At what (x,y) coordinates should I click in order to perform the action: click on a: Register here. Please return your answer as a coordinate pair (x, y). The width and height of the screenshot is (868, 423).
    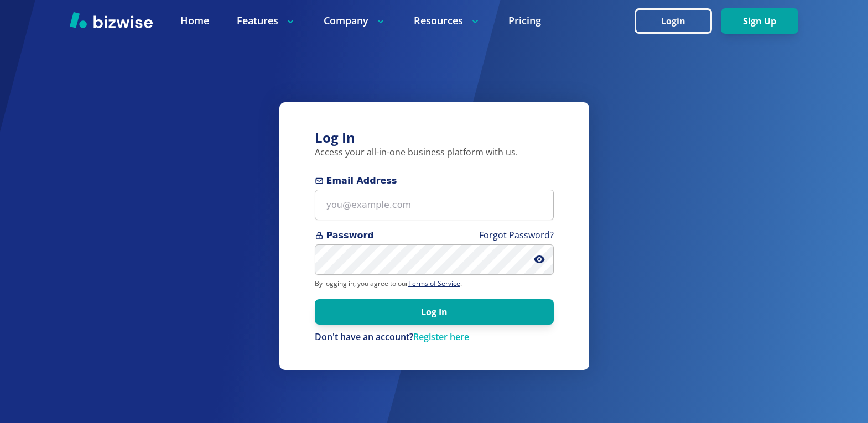
    Looking at the image, I should click on (441, 337).